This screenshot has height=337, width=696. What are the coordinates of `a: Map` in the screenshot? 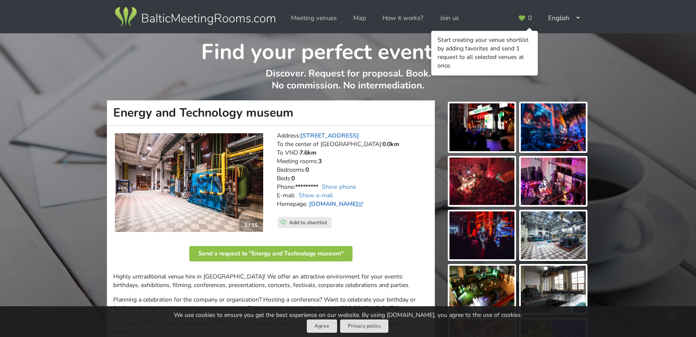 It's located at (360, 18).